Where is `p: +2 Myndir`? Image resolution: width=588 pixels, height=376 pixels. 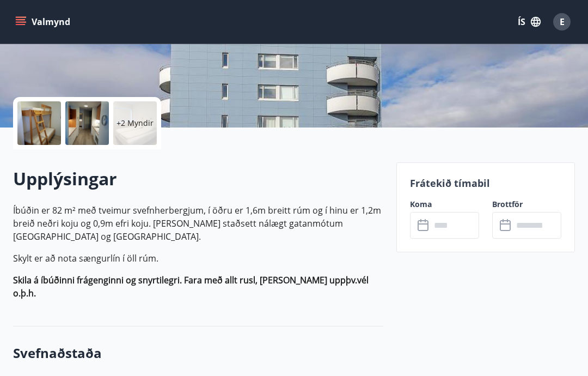 p: +2 Myndir is located at coordinates (135, 123).